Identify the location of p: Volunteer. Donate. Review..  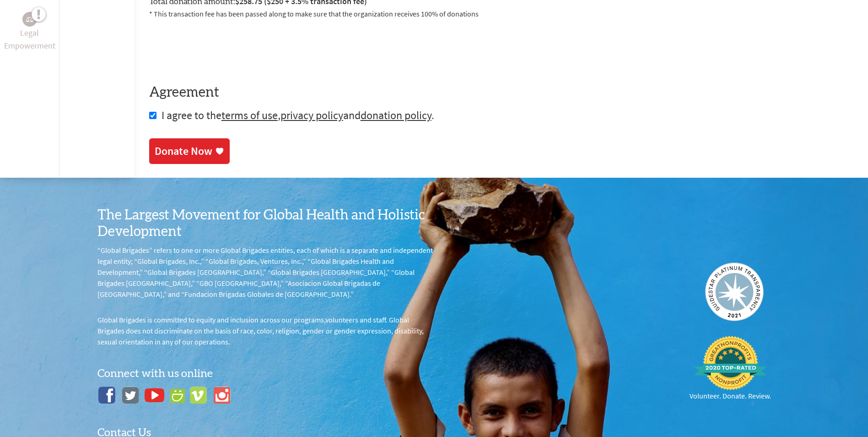
(730, 396).